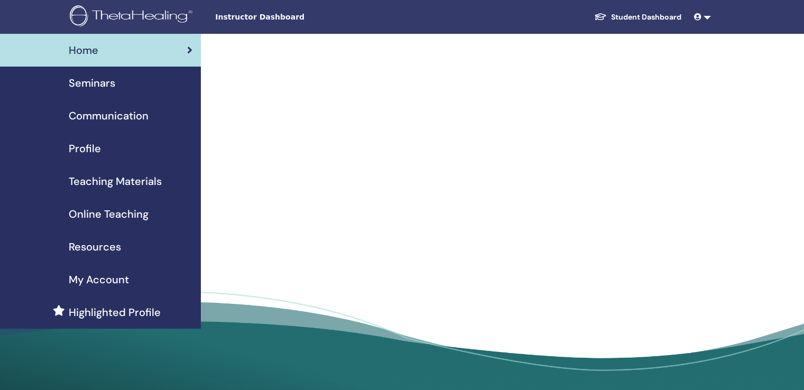 The height and width of the screenshot is (390, 804). I want to click on span: Instructor Dashboard, so click(294, 17).